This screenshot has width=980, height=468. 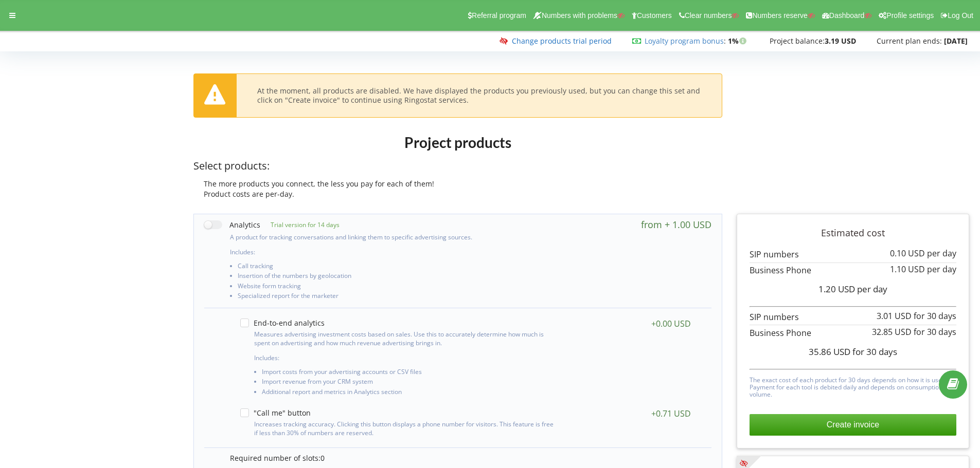 I want to click on label: End-to-end analytics, so click(x=283, y=323).